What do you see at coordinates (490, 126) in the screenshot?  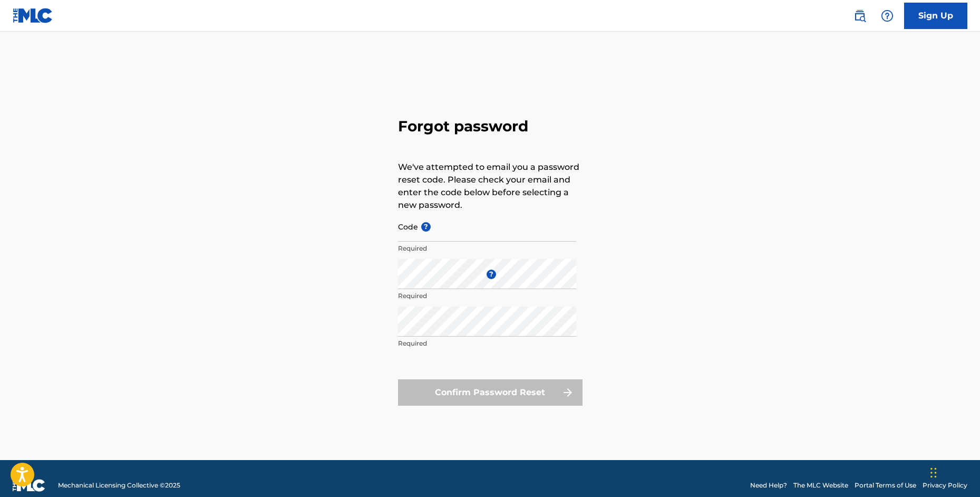 I see `h3: Forgot password` at bounding box center [490, 126].